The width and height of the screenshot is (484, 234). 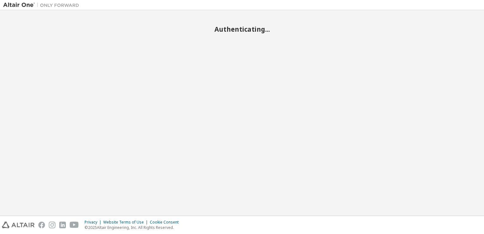 I want to click on img: instagram.svg, so click(x=52, y=224).